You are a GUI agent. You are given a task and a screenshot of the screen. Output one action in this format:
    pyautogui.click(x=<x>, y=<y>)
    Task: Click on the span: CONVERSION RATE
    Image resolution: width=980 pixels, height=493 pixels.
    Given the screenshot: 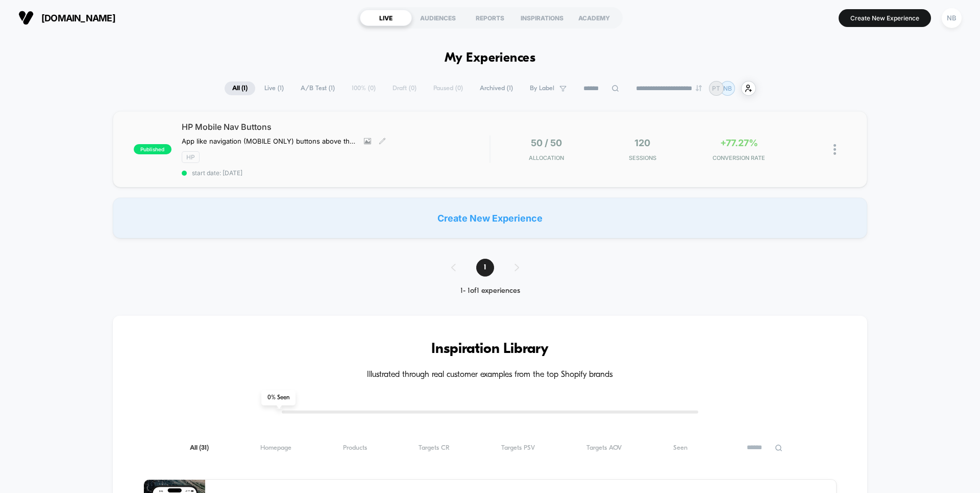 What is the action you would take?
    pyautogui.click(x=739, y=158)
    